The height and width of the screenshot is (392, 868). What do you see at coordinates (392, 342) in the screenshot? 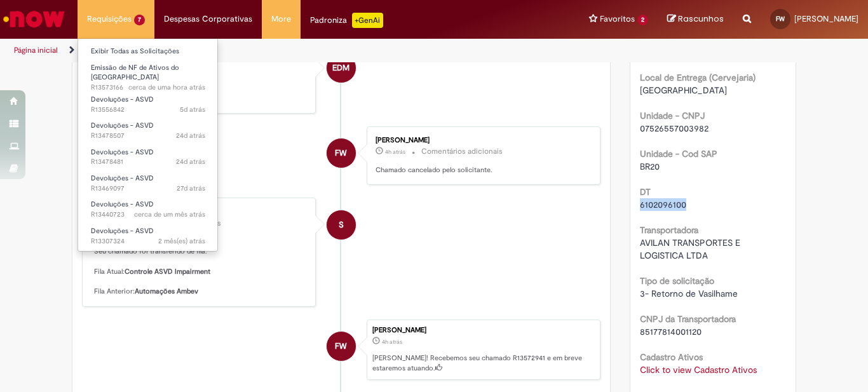
I see `time: 27/09/2025 11:57:18` at bounding box center [392, 342].